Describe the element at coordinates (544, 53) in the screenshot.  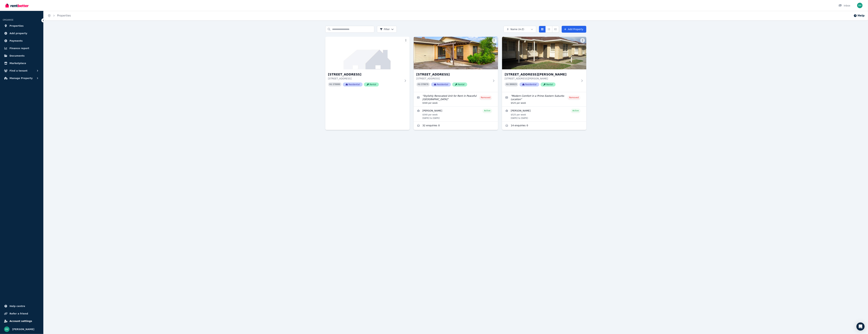
I see `img: Unit 2/86 Arthur St, Payneham South` at that location.